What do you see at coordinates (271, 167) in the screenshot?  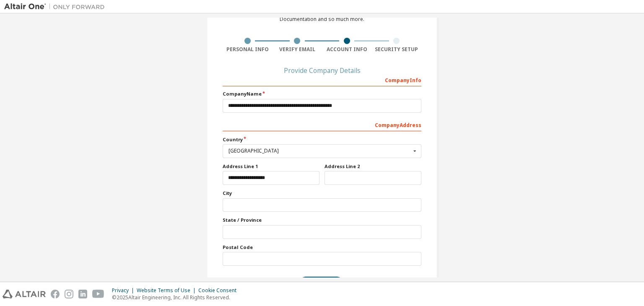 I see `label: Address Line 1` at bounding box center [271, 167].